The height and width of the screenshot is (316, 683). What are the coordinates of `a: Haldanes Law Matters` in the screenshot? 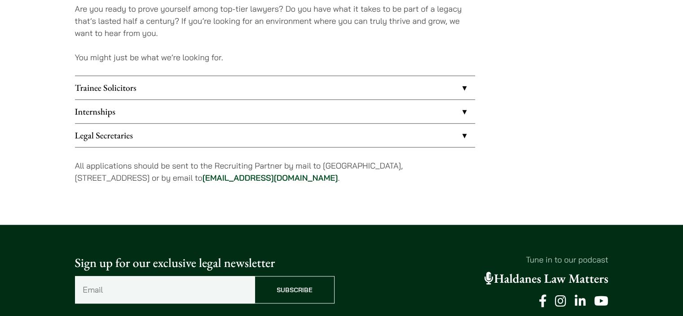 It's located at (547, 278).